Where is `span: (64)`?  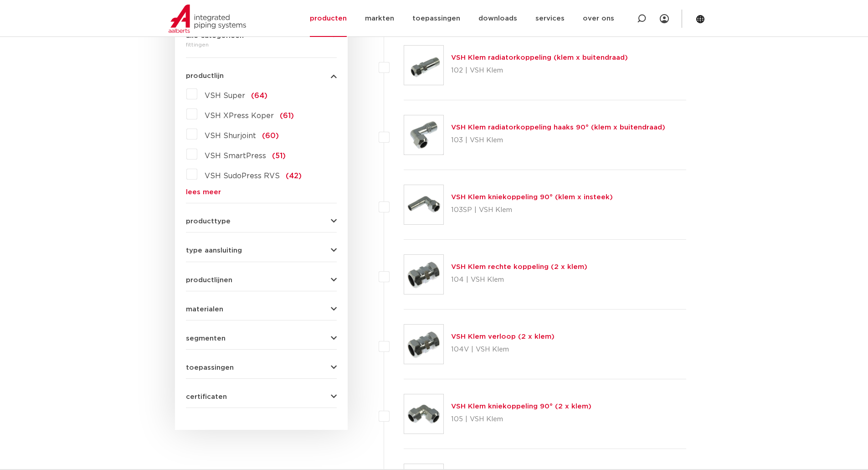
span: (64) is located at coordinates (259, 95).